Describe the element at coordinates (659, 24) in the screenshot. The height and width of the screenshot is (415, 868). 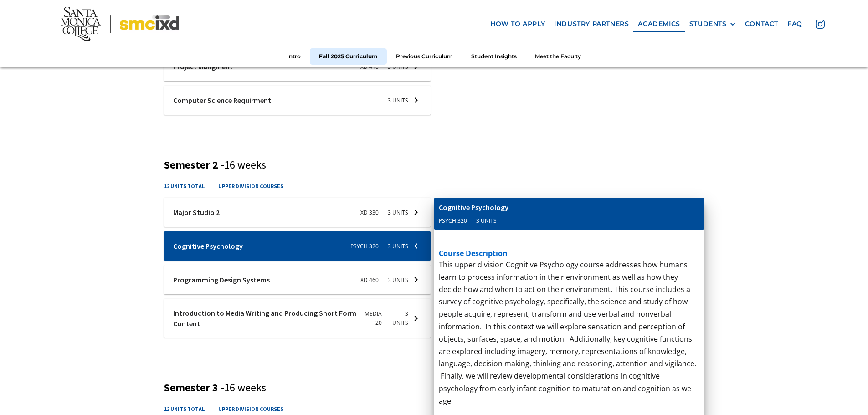
I see `a: Academics` at that location.